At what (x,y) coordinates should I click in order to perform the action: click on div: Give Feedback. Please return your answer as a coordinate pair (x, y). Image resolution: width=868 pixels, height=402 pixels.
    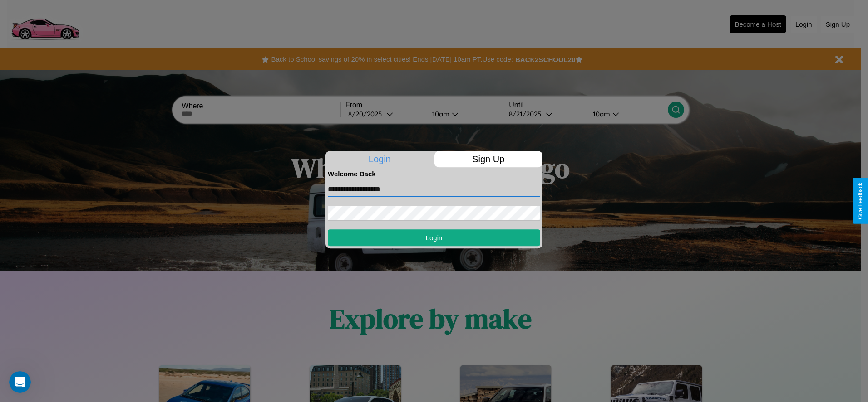
    Looking at the image, I should click on (860, 201).